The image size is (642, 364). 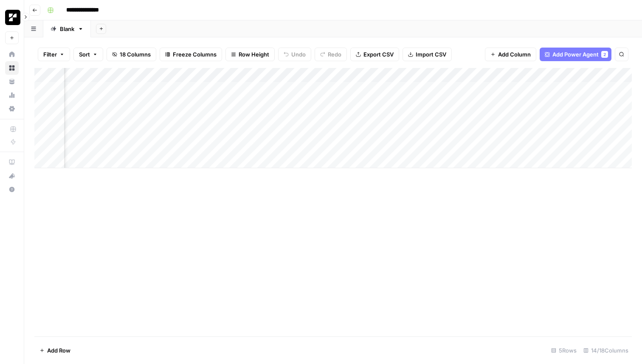 What do you see at coordinates (89, 54) in the screenshot?
I see `button: Sort` at bounding box center [89, 54].